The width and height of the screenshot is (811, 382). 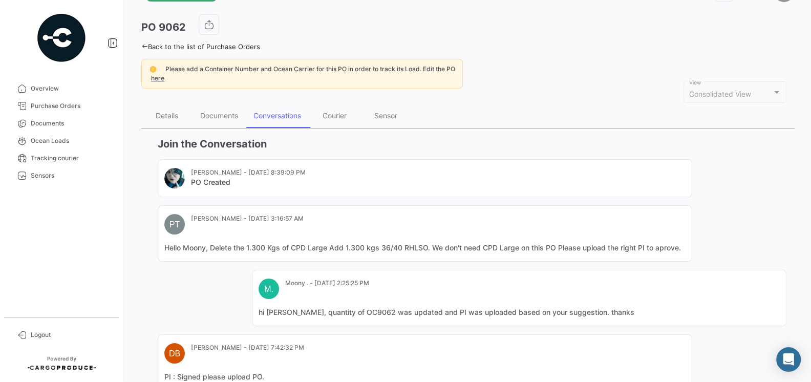 I want to click on a: Sensors, so click(x=61, y=176).